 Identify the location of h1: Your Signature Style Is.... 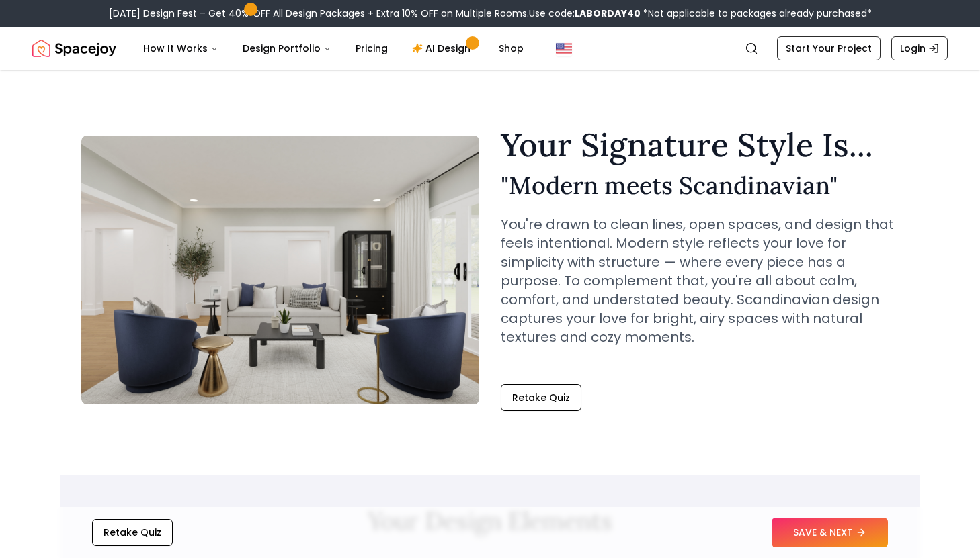
(700, 145).